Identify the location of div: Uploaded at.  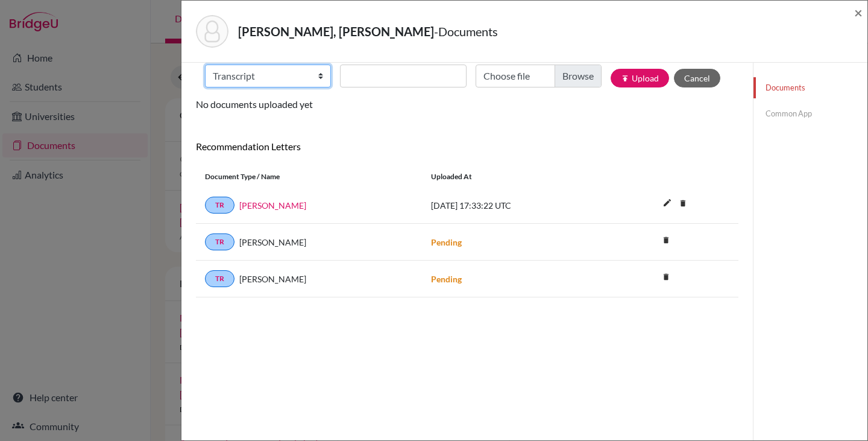
(512, 177).